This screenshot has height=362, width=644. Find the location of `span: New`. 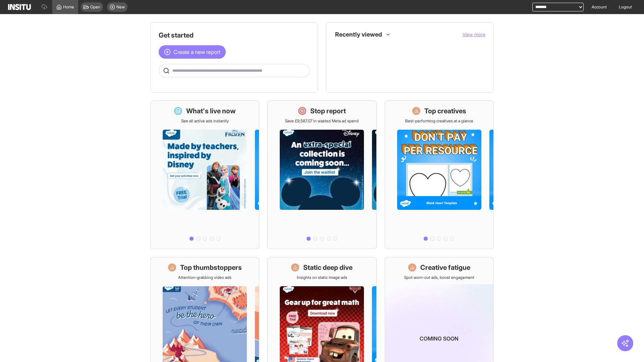

span: New is located at coordinates (120, 7).